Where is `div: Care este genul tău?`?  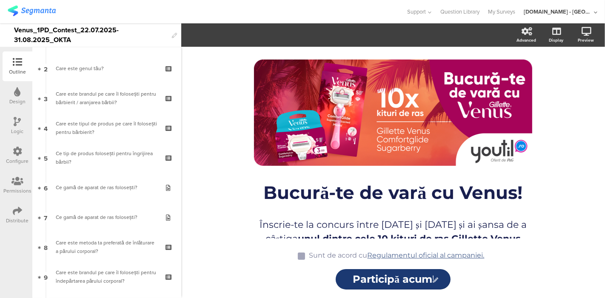
div: Care este genul tău? is located at coordinates (106, 68).